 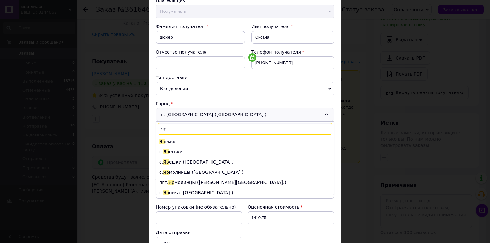 What do you see at coordinates (291, 207) in the screenshot?
I see `div: Оценочная стоимость` at bounding box center [291, 207].